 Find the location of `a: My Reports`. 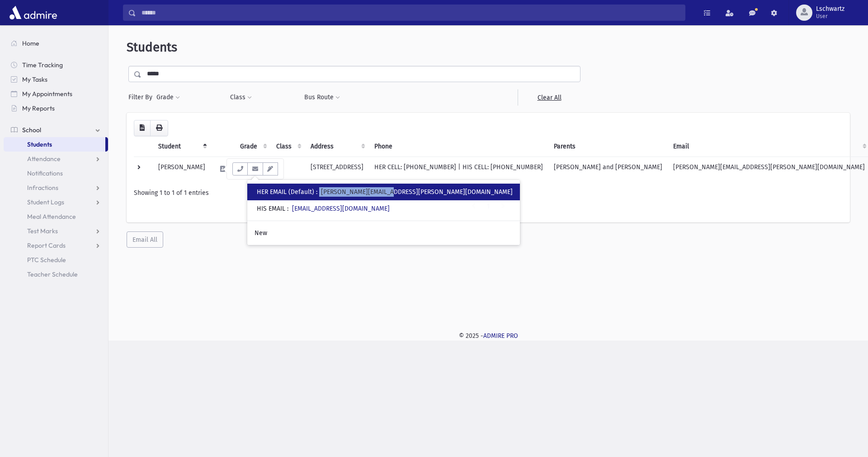

a: My Reports is located at coordinates (55, 108).